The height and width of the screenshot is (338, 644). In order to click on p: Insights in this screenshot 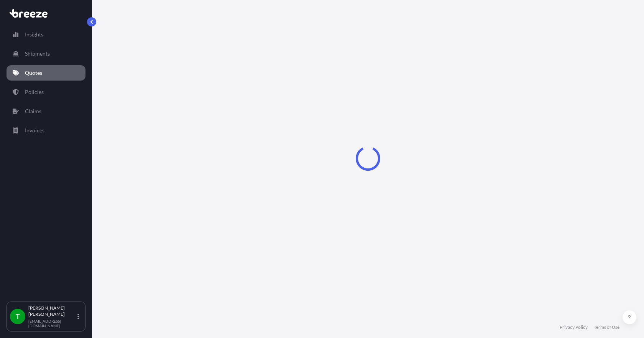, I will do `click(34, 35)`.